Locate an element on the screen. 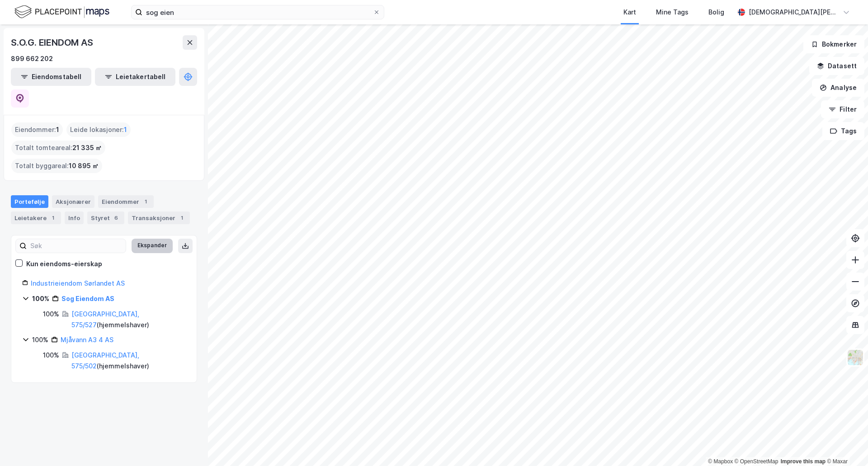 The width and height of the screenshot is (868, 466). button: Filter is located at coordinates (842, 110).